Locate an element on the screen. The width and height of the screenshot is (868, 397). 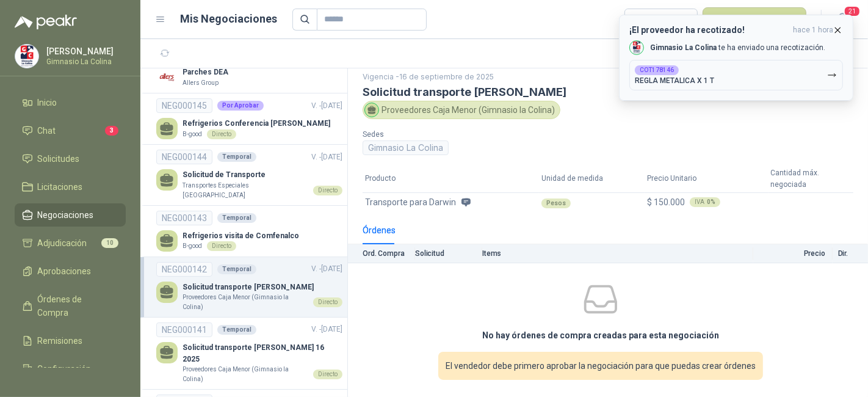
th: Ord. Compra is located at coordinates (381, 253).